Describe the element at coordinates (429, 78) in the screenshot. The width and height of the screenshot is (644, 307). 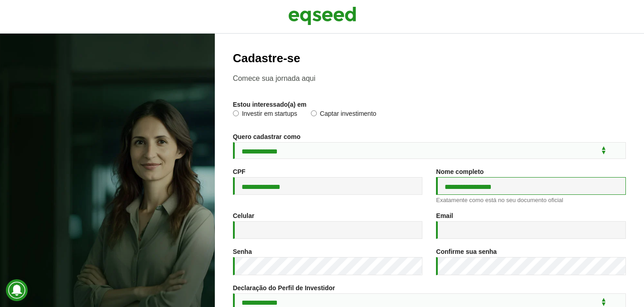
I see `p: Comece sua jornada aqui` at that location.